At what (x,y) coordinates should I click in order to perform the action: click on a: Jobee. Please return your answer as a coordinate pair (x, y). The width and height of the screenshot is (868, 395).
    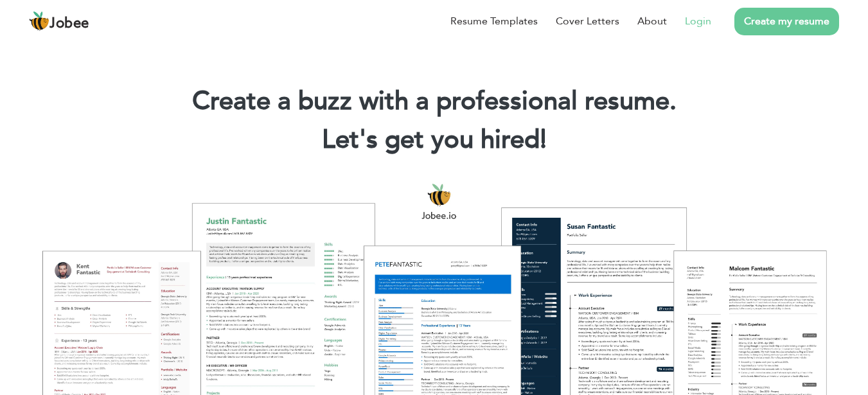
    Looking at the image, I should click on (59, 21).